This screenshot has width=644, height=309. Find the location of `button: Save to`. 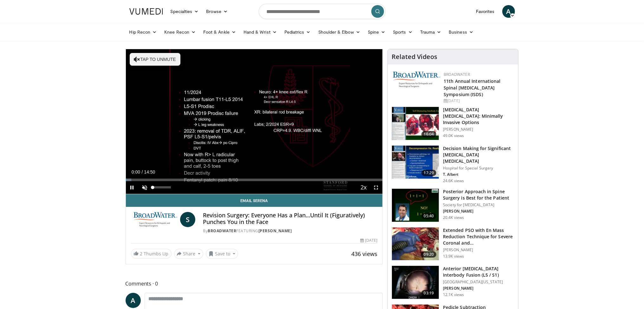

button: Save to is located at coordinates (222, 254).